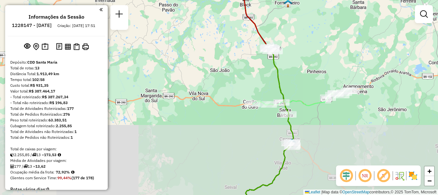 The width and height of the screenshot is (438, 195). What do you see at coordinates (36, 47) in the screenshot?
I see `button: Centralizar mapa no depósito ou ponto de apoio` at bounding box center [36, 47].